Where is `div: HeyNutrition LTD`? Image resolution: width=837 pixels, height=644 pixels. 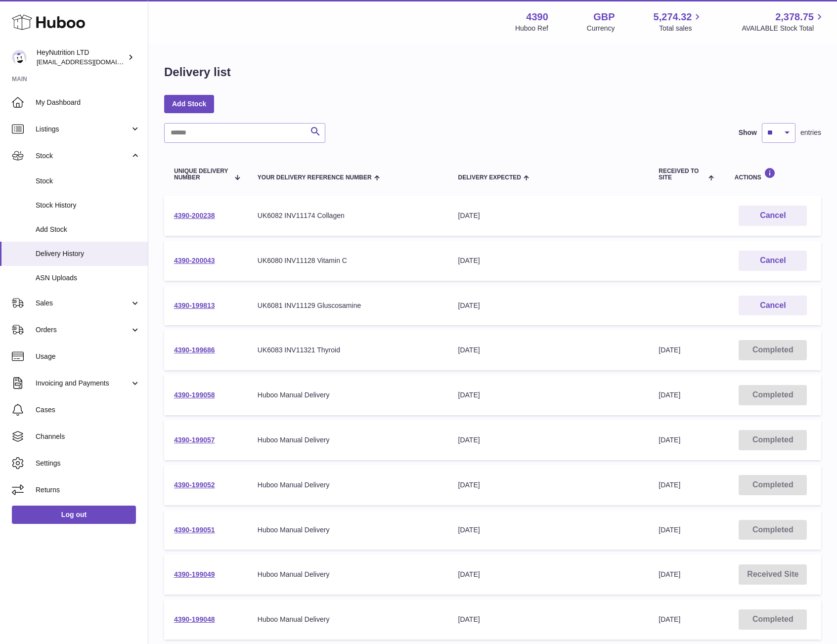
div: HeyNutrition LTD is located at coordinates (81, 58).